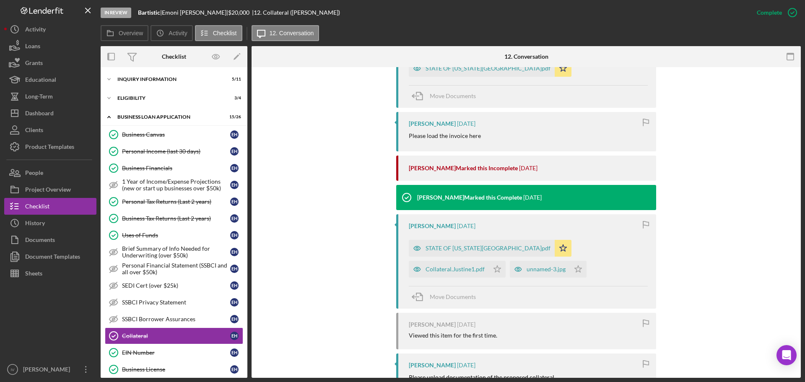 This screenshot has width=805, height=382. I want to click on div: Collateral.Justine1.pdf, so click(455, 269).